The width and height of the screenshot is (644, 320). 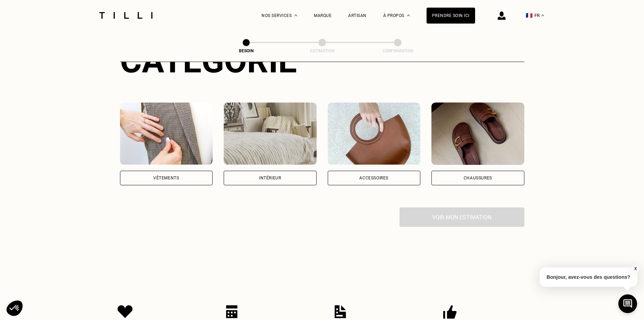 I want to click on a: Marque, so click(x=322, y=15).